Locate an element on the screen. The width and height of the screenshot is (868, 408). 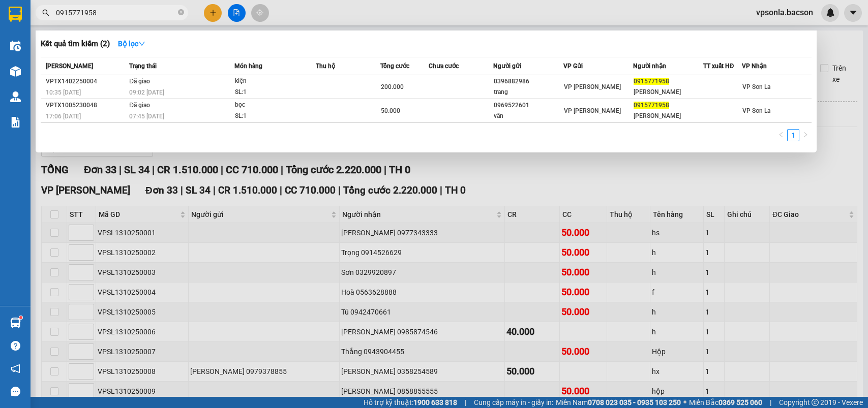
div: VPTX1005230048 is located at coordinates (86, 106).